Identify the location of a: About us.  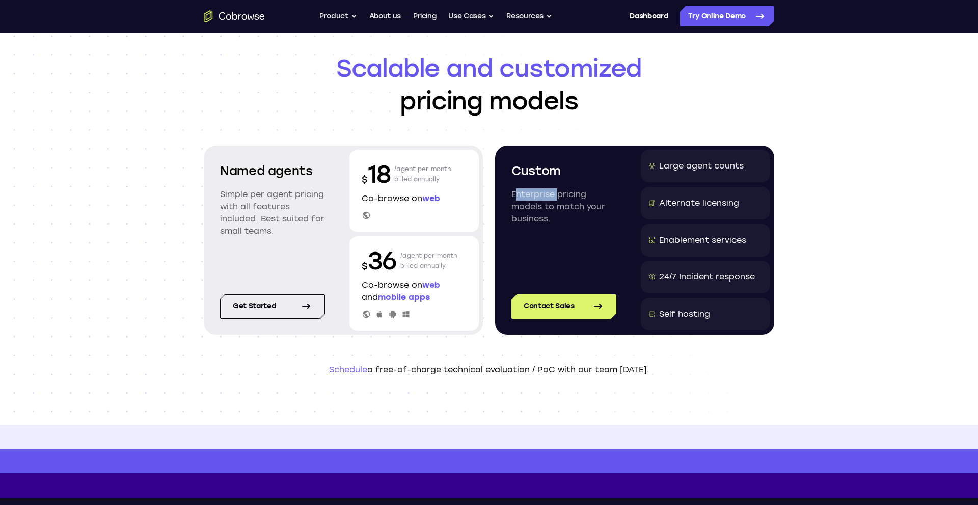
(385, 16).